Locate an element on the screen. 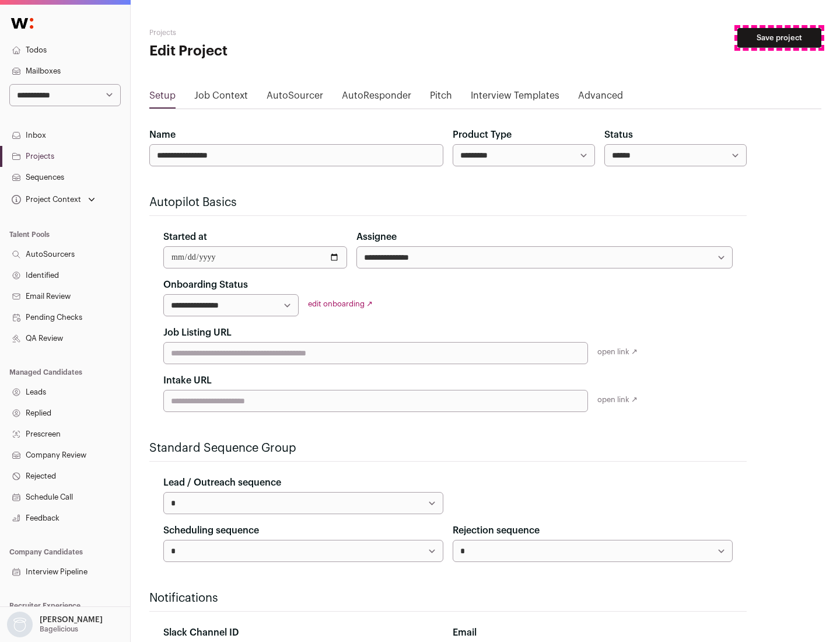 This screenshot has width=840, height=642. h2: Notifications is located at coordinates (448, 598).